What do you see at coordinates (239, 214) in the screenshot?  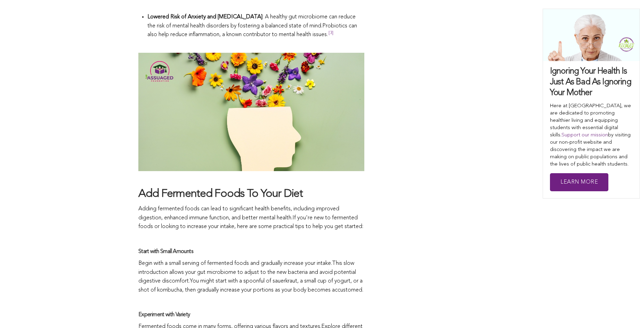 I see `ya-tr-span: Adding fermented foods can lead to significant health benefits, including improved digestion, enh...` at bounding box center [239, 214].